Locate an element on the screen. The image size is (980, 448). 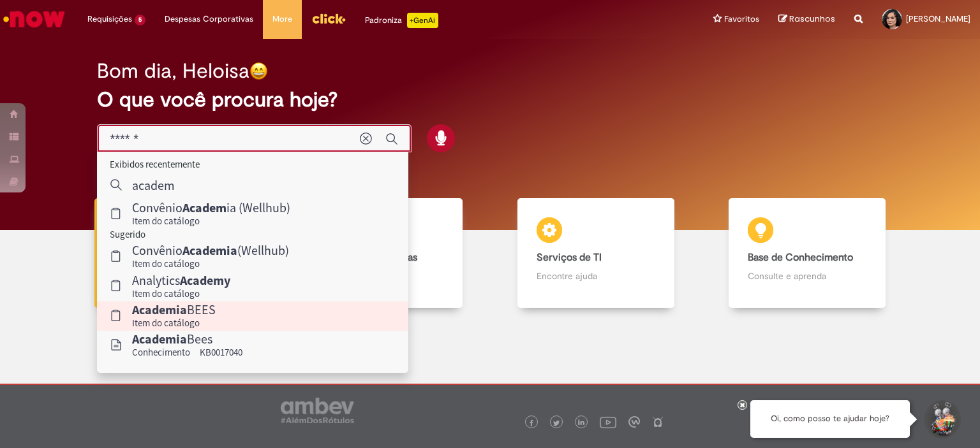
b: Base de Conhecimento is located at coordinates (800, 257).